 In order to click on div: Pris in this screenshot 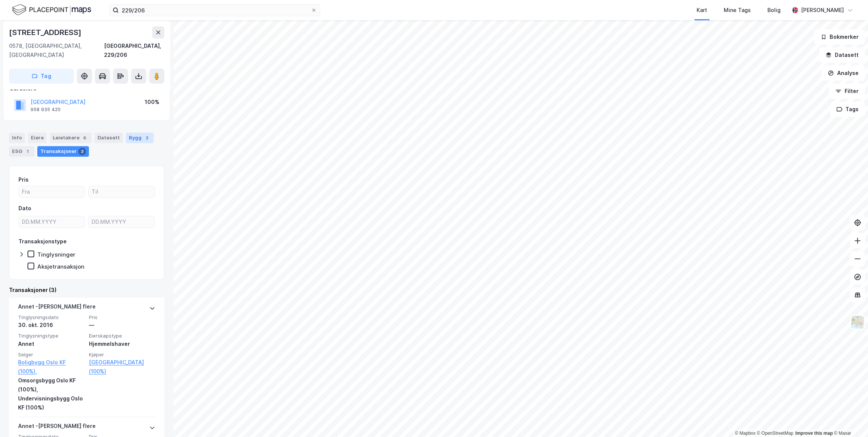, I will do `click(23, 179)`.